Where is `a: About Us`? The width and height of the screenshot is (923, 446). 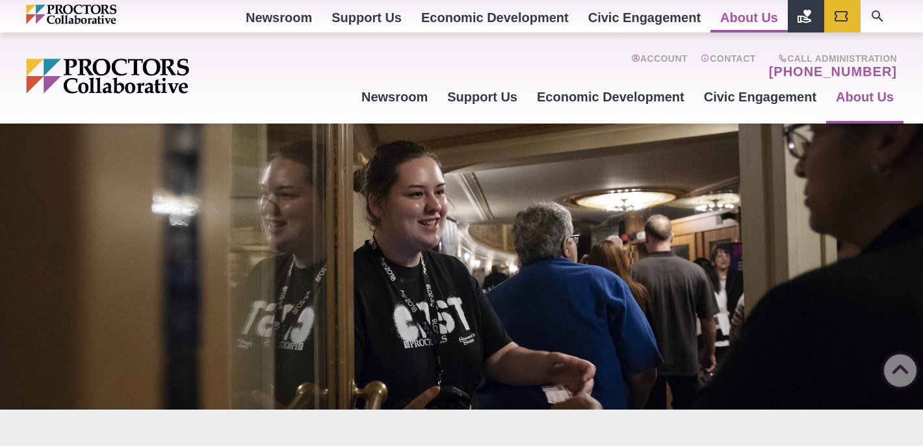 a: About Us is located at coordinates (864, 97).